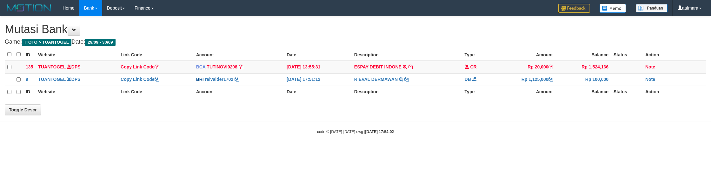 The image size is (711, 170). What do you see at coordinates (100, 42) in the screenshot?
I see `span: 29/09 - 30/09` at bounding box center [100, 42].